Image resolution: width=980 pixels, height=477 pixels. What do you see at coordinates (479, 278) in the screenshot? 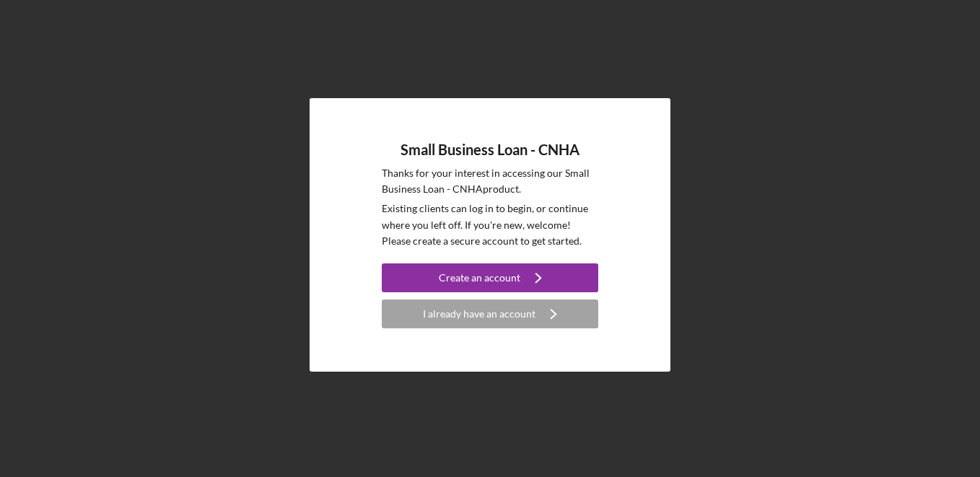
I see `div: Create an account` at bounding box center [479, 278].